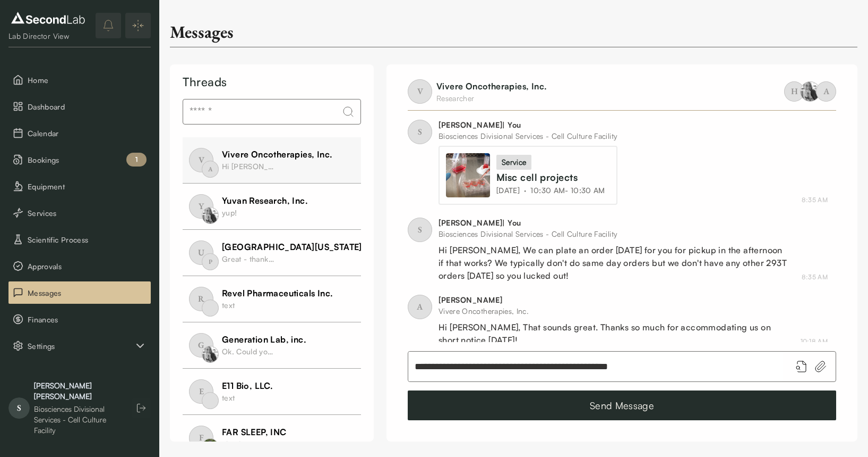  Describe the element at coordinates (80, 186) in the screenshot. I see `button: Equipment` at that location.